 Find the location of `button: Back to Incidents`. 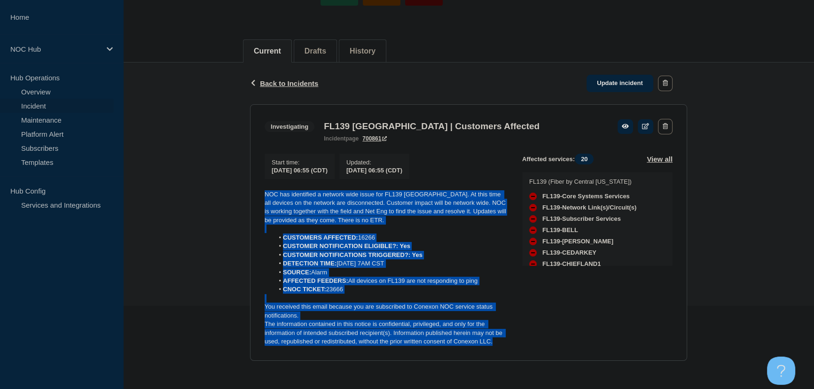

button: Back to Incidents is located at coordinates (284, 83).